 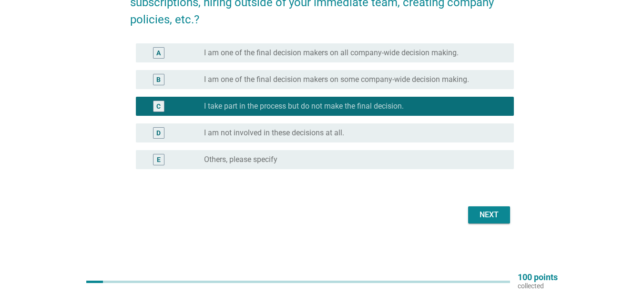 What do you see at coordinates (158, 53) in the screenshot?
I see `div: A` at bounding box center [158, 53].